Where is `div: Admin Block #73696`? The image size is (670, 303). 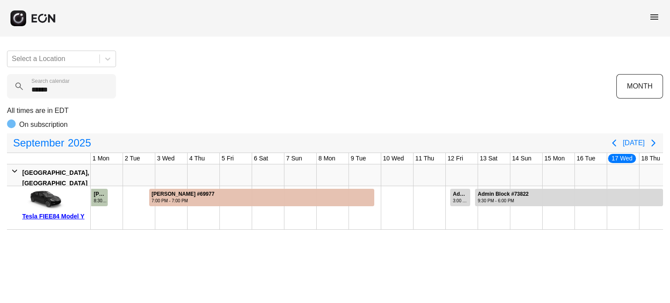
div: Admin Block #73696 is located at coordinates (461, 194).